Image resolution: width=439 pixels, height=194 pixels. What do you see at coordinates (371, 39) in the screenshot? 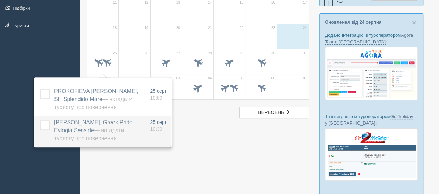
I see `p: Додано інтеграцію із туроператором :` at bounding box center [371, 39].